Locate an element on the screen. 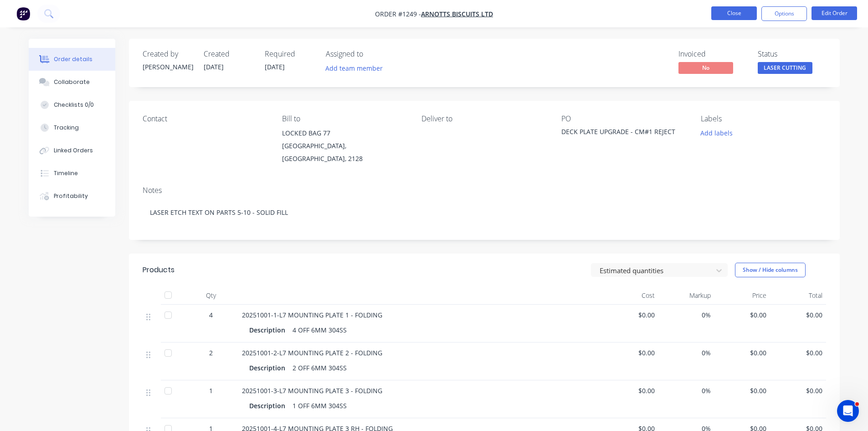  a: ARNOTTS BISCUITS LTD is located at coordinates (457, 14).